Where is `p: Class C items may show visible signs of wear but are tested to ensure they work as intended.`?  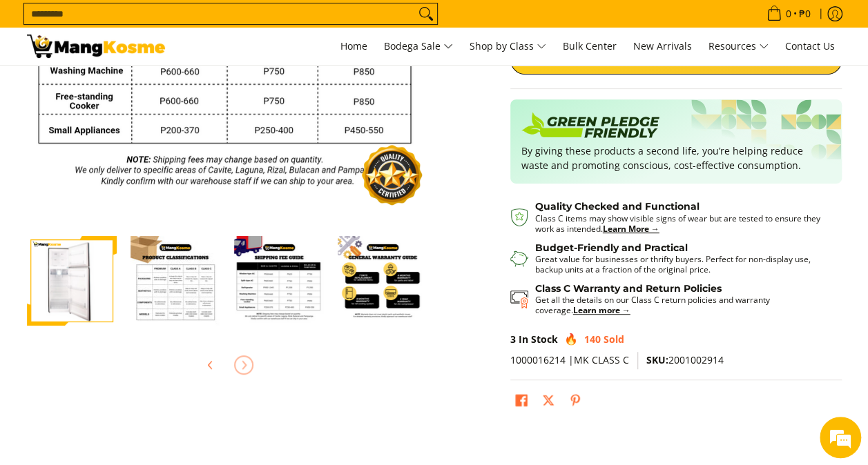
p: Class C items may show visible signs of wear but are tested to ensure they work as intended. is located at coordinates (681, 224).